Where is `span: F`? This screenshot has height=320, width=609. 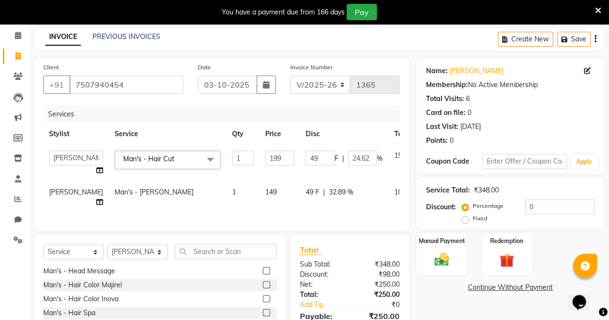
span: F is located at coordinates (337, 159).